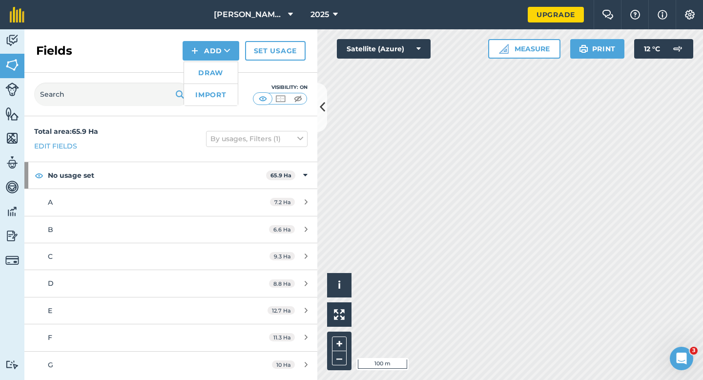  Describe the element at coordinates (56, 146) in the screenshot. I see `a: Edit fields` at that location.